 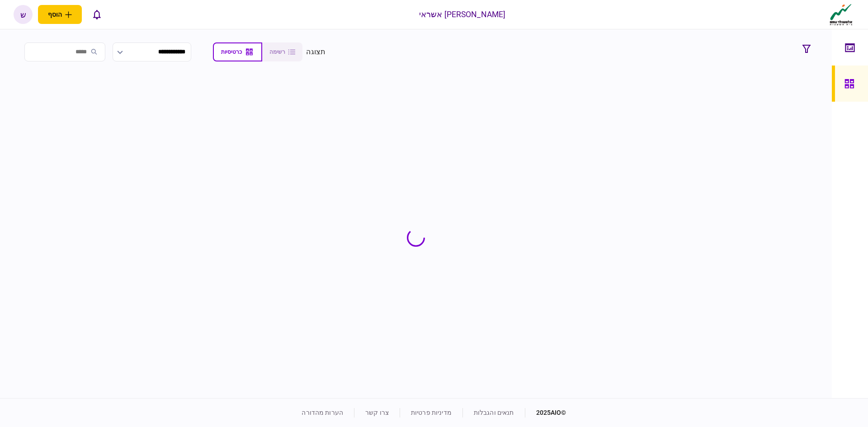 What do you see at coordinates (231, 52) in the screenshot?
I see `span: כרטיסיות` at bounding box center [231, 52].